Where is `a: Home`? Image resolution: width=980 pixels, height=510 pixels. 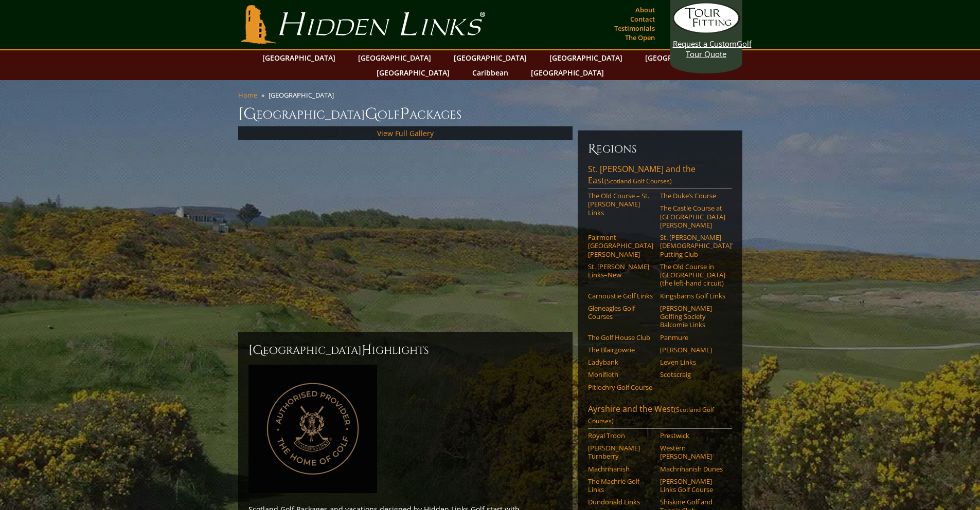
a: Home is located at coordinates (248, 95).